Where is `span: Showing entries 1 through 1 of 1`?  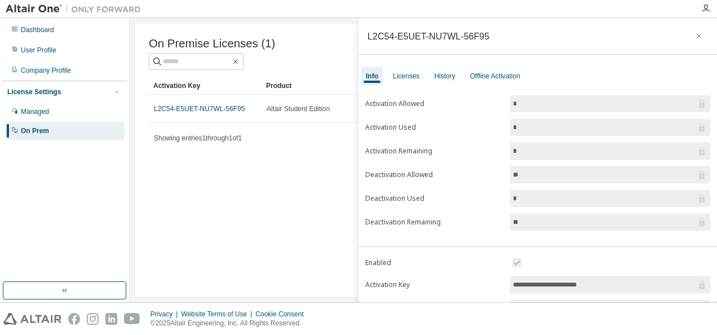
span: Showing entries 1 through 1 of 1 is located at coordinates (198, 138).